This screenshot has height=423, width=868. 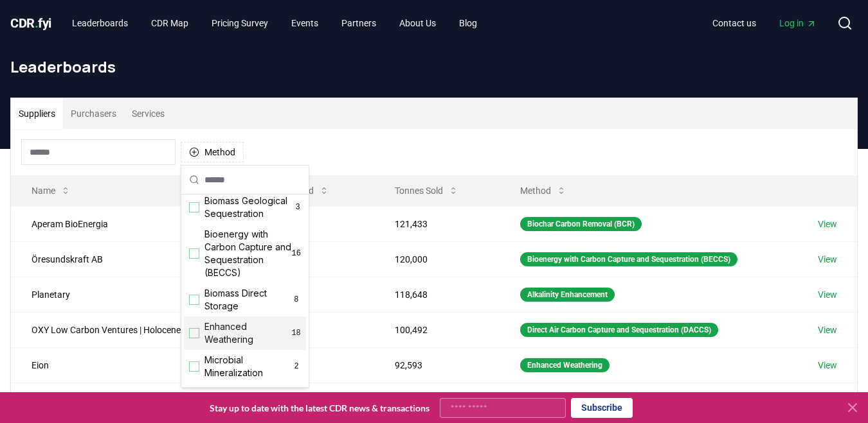 What do you see at coordinates (436, 400) in the screenshot?
I see `td: 91,186` at bounding box center [436, 400].